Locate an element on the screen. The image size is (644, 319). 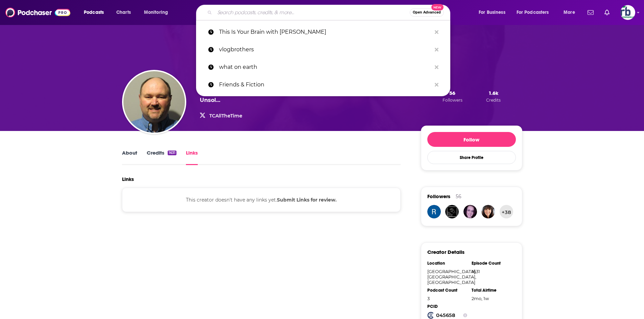
span: Open Advanced is located at coordinates (426, 13).